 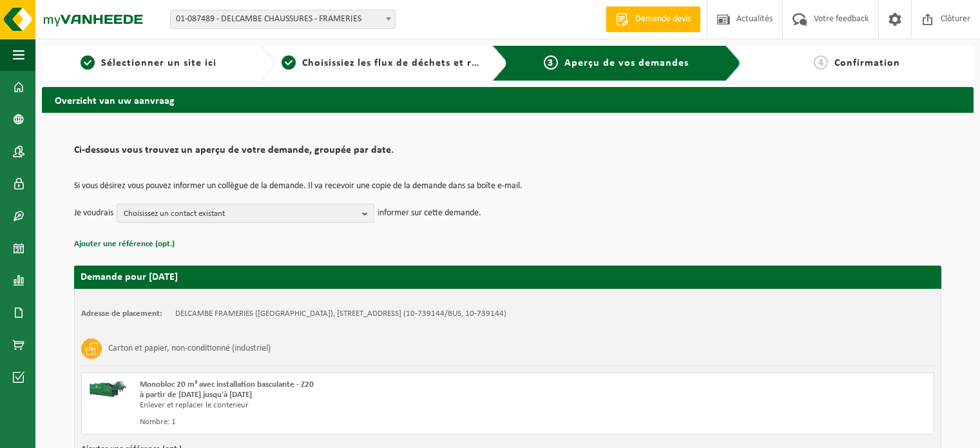 I want to click on a: 2Choisissiez les flux de déchets et récipients, so click(x=382, y=63).